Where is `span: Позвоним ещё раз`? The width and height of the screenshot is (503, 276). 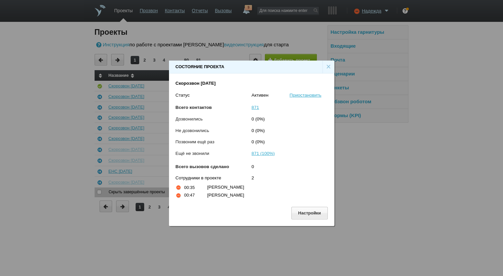 span: Позвоним ещё раз is located at coordinates (195, 142).